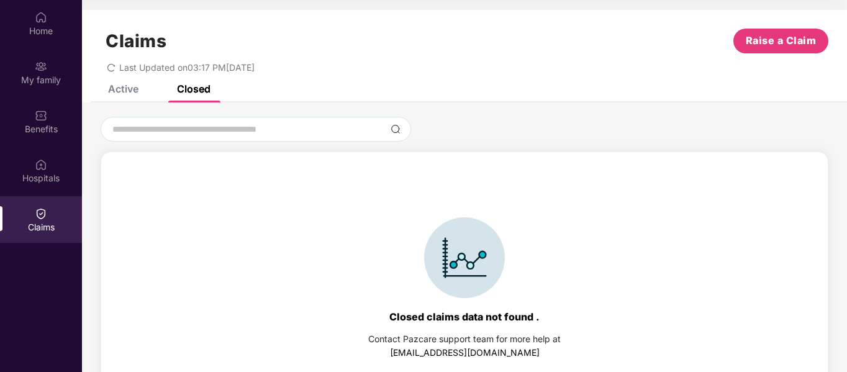 This screenshot has width=847, height=372. I want to click on span: redo, so click(111, 67).